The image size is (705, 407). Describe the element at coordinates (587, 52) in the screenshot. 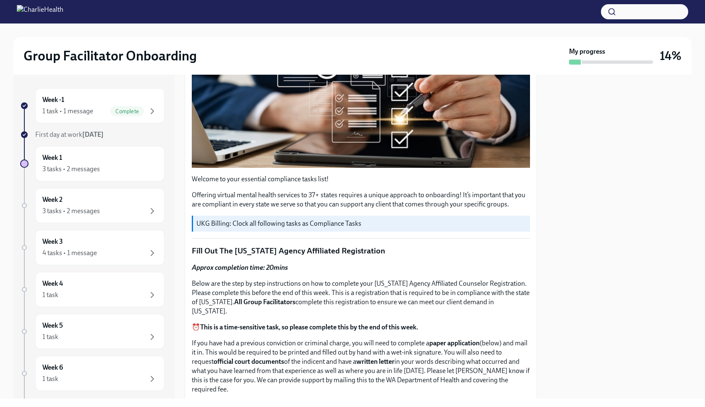

I see `strong: My progress` at that location.